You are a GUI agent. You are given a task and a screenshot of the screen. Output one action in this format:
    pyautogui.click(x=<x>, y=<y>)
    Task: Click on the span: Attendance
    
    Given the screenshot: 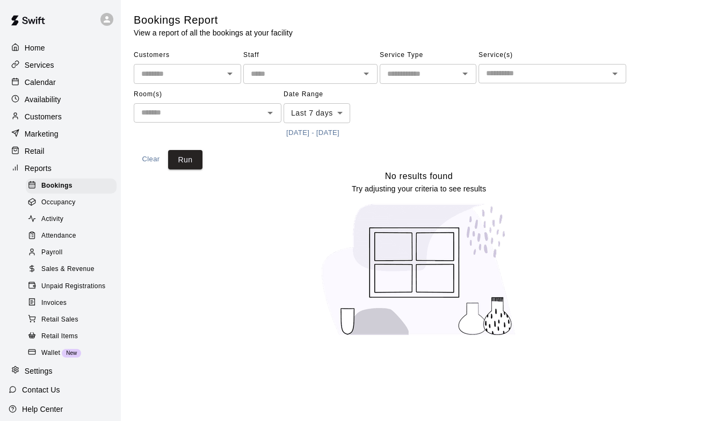 What is the action you would take?
    pyautogui.click(x=59, y=236)
    